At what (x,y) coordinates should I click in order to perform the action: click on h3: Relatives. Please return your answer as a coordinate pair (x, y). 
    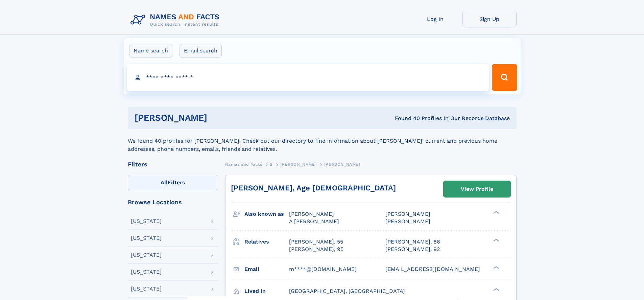
    Looking at the image, I should click on (267, 242).